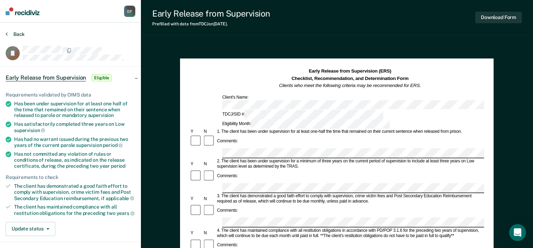  Describe the element at coordinates (211, 13) in the screenshot. I see `div: Early Release from Supervision` at that location.